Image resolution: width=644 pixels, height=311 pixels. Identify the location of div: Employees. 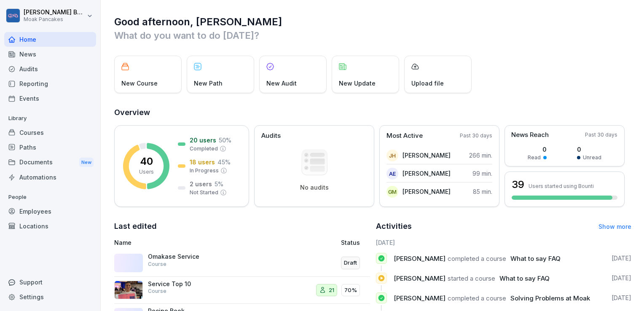
(50, 211).